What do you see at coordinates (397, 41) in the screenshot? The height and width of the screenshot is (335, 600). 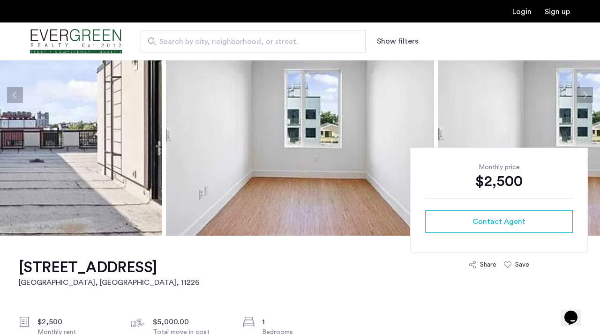 I see `button: Show or hide filters` at bounding box center [397, 41].